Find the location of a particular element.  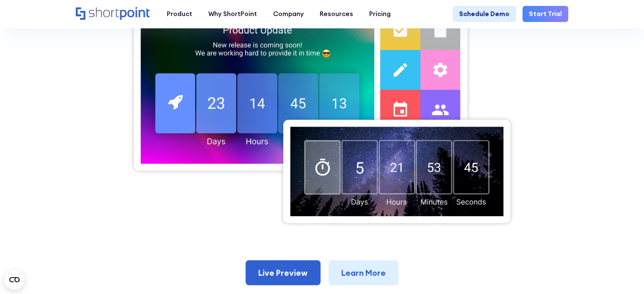

a: Product is located at coordinates (179, 14).